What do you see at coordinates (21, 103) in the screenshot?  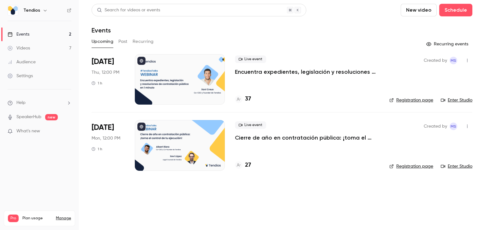 I see `span: Help` at bounding box center [21, 103].